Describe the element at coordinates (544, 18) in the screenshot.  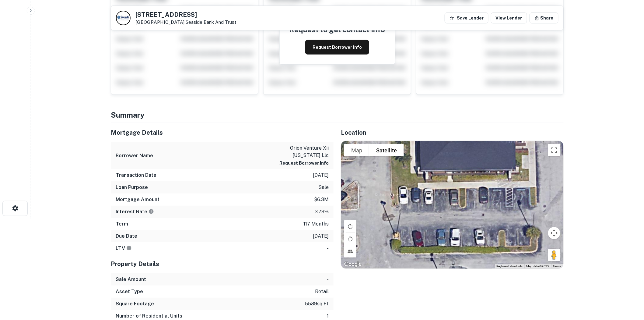
I see `button: Share` at that location.